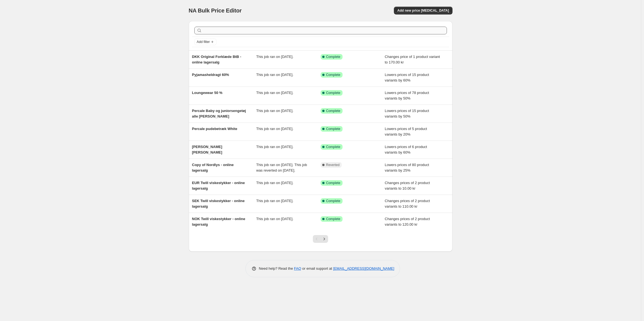 The width and height of the screenshot is (644, 321). Describe the element at coordinates (276, 268) in the screenshot. I see `span: Need help? Read the` at that location.